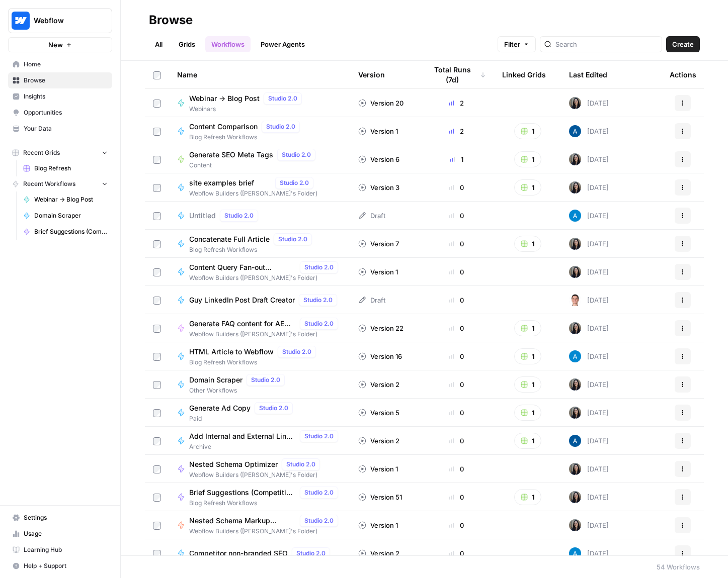 This screenshot has height=578, width=728. Describe the element at coordinates (21, 21) in the screenshot. I see `img: Webflow Logo` at that location.